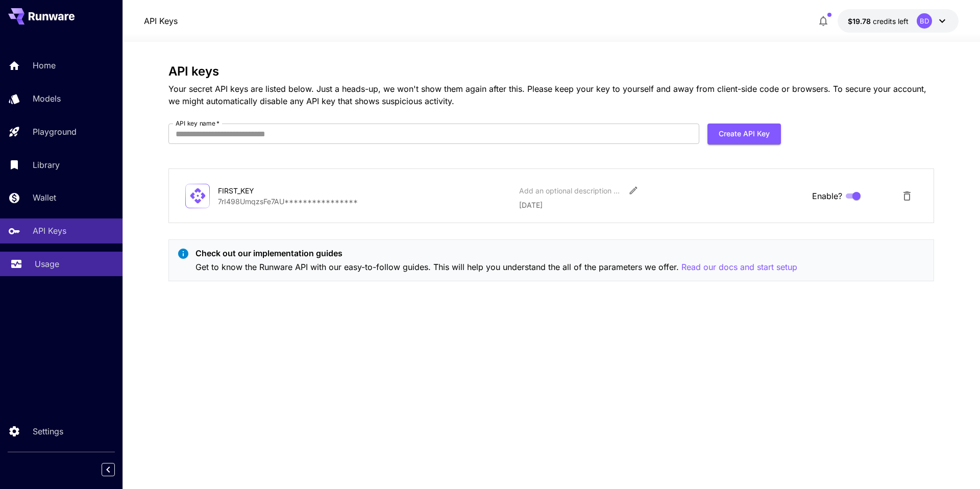 Image resolution: width=980 pixels, height=489 pixels. Describe the element at coordinates (739, 267) in the screenshot. I see `button: Read our docs and start setup` at that location.